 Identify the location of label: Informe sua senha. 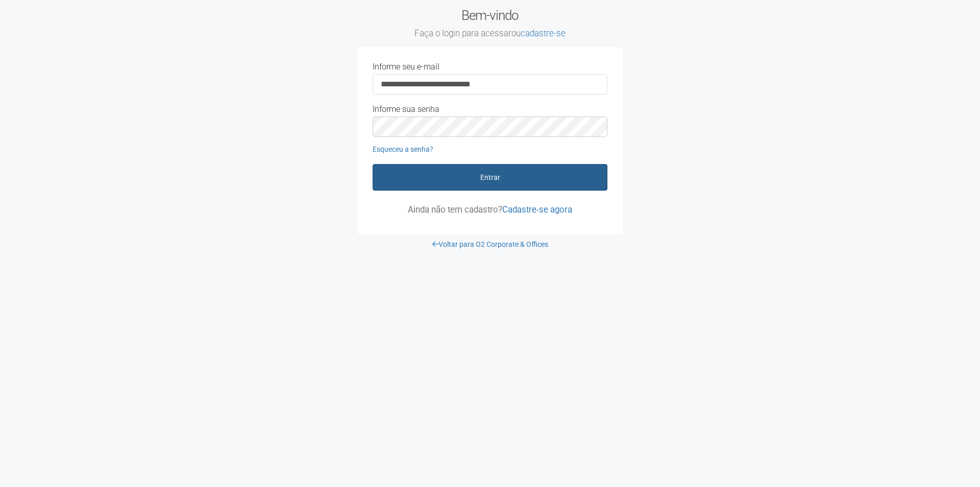
(406, 109).